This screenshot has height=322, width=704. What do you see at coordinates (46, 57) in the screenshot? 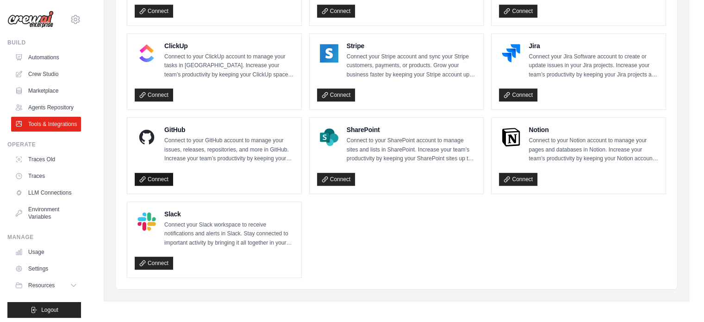
I see `a: Automations` at bounding box center [46, 57].